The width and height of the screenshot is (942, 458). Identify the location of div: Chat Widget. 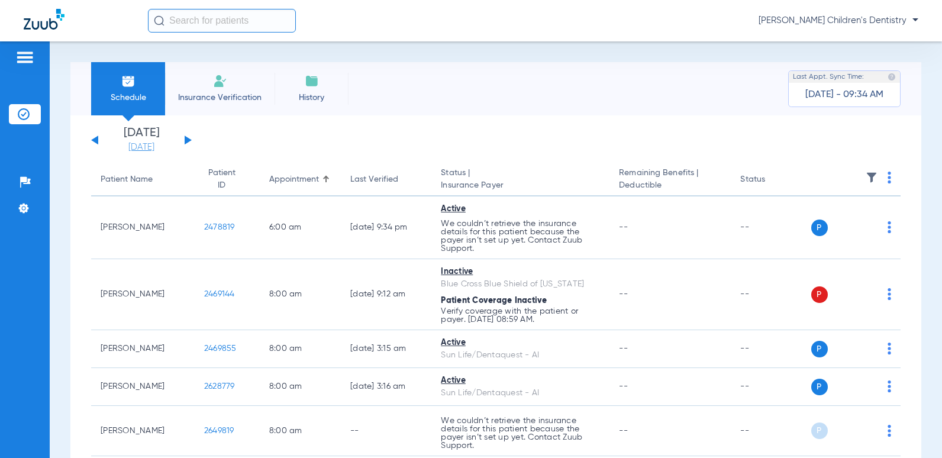
(913, 430).